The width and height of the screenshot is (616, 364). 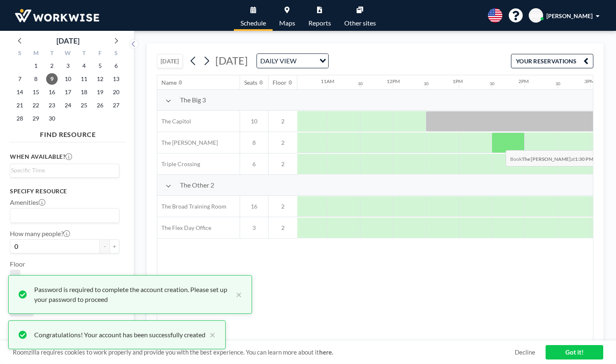 I want to click on div: Congratulations! Your account has been successfully created, so click(x=120, y=335).